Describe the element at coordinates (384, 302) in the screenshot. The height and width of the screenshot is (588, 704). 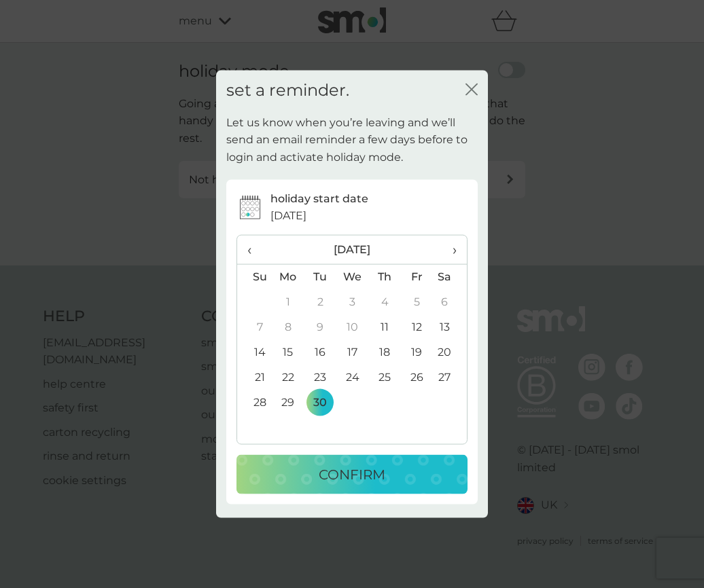
I see `td: 4` at that location.